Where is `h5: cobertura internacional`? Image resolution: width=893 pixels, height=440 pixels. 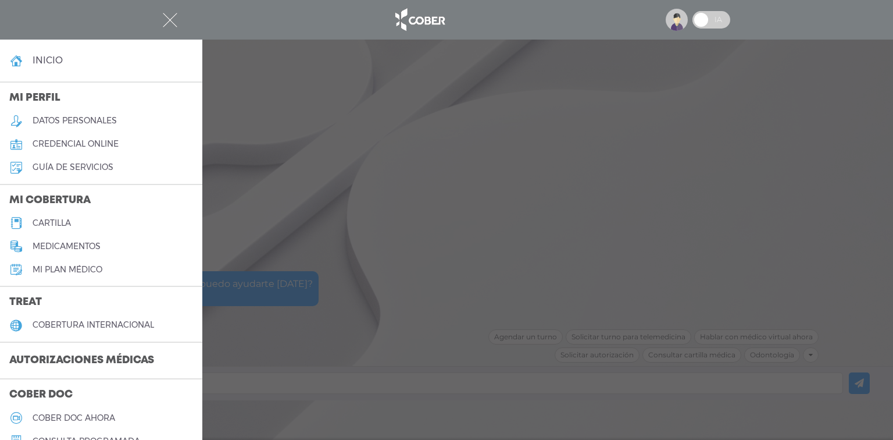 h5: cobertura internacional is located at coordinates (93, 324).